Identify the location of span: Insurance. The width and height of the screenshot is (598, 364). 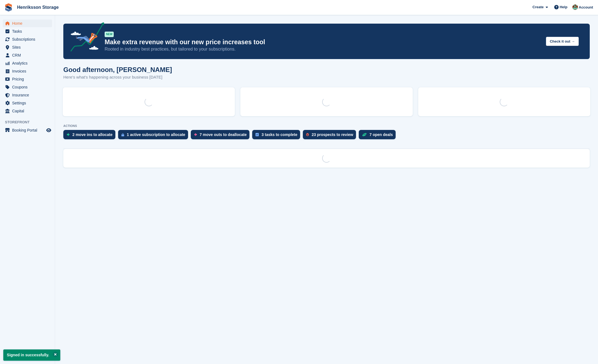
(29, 95).